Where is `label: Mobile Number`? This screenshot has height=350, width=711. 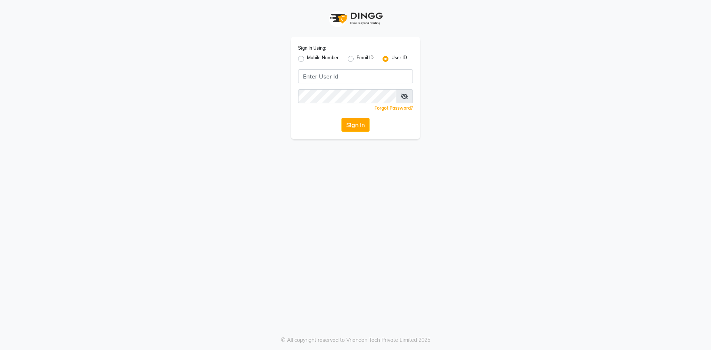 label: Mobile Number is located at coordinates (323, 59).